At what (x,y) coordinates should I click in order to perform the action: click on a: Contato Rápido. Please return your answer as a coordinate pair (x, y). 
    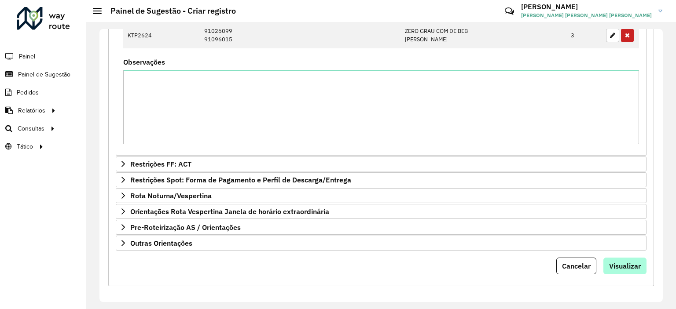
    Looking at the image, I should click on (509, 11).